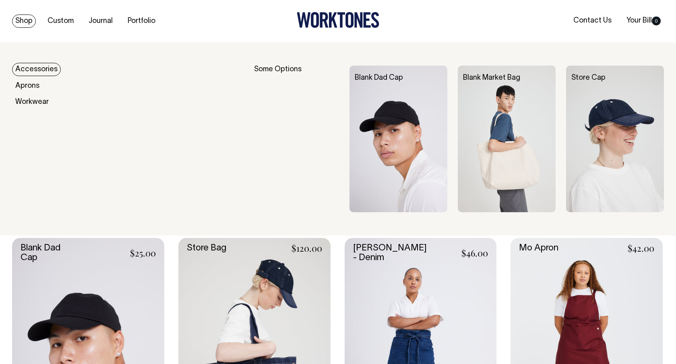 The image size is (676, 364). What do you see at coordinates (60, 21) in the screenshot?
I see `a: Custom` at bounding box center [60, 21].